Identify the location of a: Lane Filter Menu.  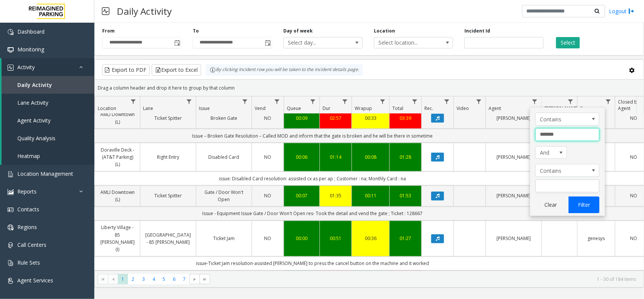
(189, 101).